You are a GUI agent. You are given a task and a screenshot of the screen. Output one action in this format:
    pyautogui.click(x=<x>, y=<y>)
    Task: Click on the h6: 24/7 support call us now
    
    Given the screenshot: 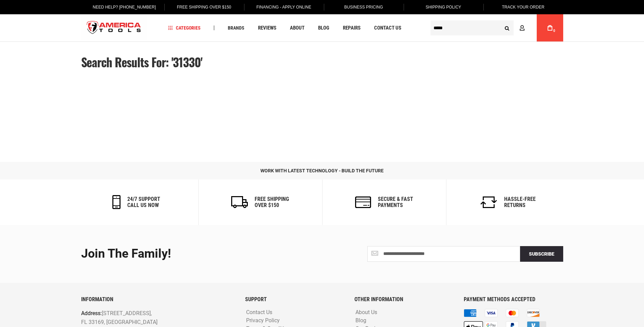 What is the action you would take?
    pyautogui.click(x=144, y=202)
    